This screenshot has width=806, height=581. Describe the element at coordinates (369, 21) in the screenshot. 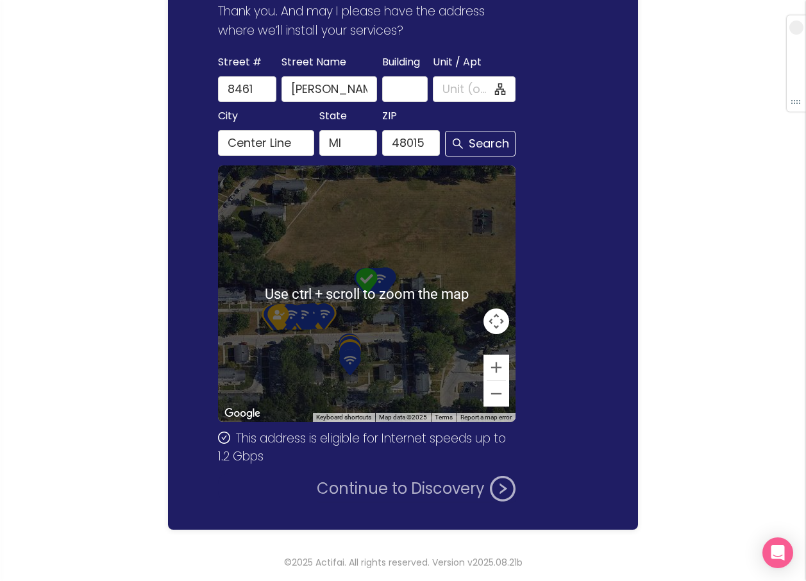

I see `p: Thank you. And may I please have the address where we’ll install your services?` at that location.